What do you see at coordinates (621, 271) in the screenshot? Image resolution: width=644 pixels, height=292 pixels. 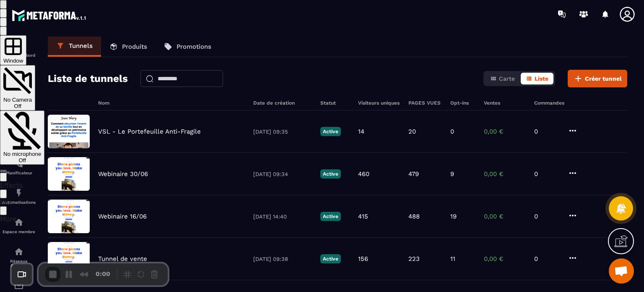 I see `a: Ouvrir le chat` at bounding box center [621, 271].